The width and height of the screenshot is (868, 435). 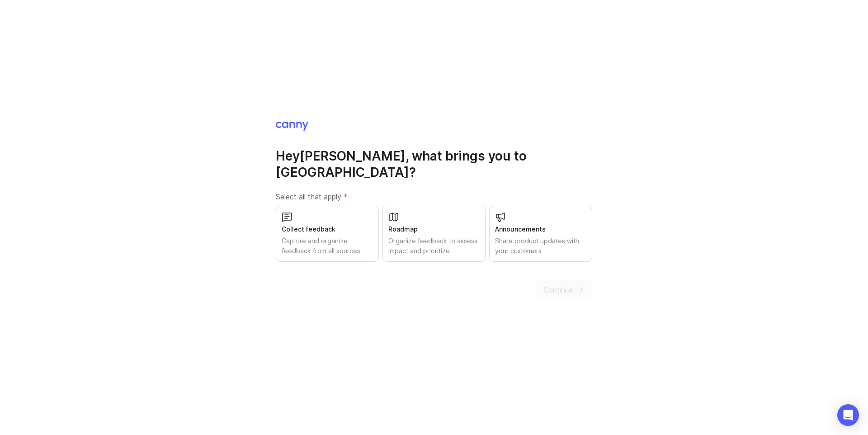 I want to click on button: Collect feedbackCapture and organize feedback from all sources, so click(x=327, y=234).